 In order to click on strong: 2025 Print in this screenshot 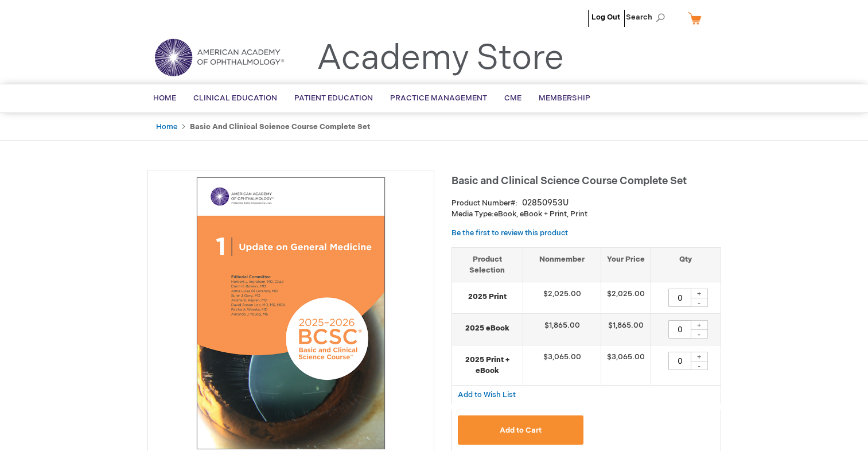, I will do `click(487, 297)`.